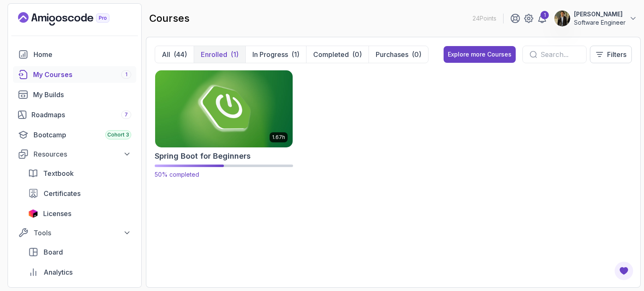 The width and height of the screenshot is (644, 291). Describe the element at coordinates (337, 54) in the screenshot. I see `button: Completed(0)` at that location.